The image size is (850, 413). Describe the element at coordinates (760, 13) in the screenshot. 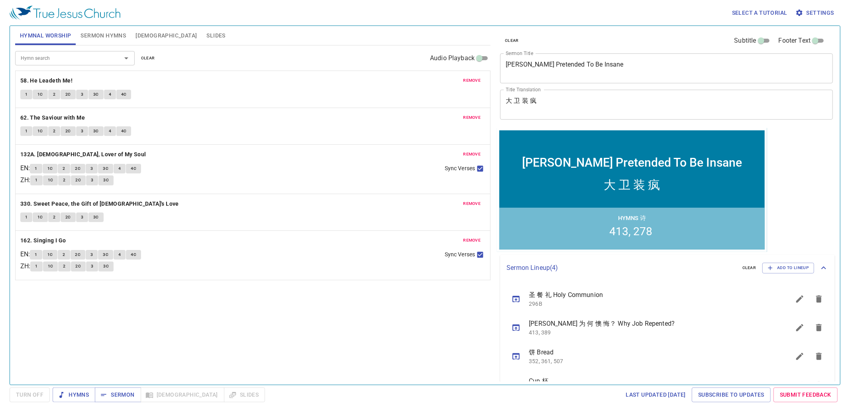

I see `span: Select a tutorial` at that location.